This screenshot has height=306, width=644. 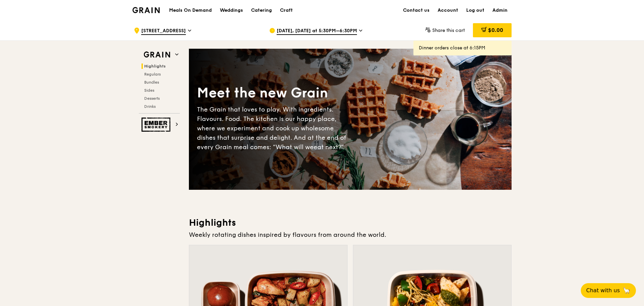 I want to click on h1: Meals On Demand, so click(x=190, y=10).